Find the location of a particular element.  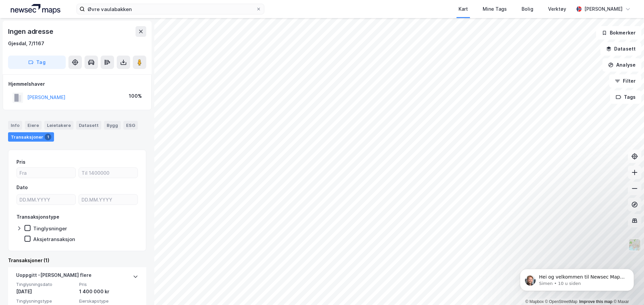

img: logo.a4113a55bc3d86da70a041830d287a7e.svg is located at coordinates (35, 9).